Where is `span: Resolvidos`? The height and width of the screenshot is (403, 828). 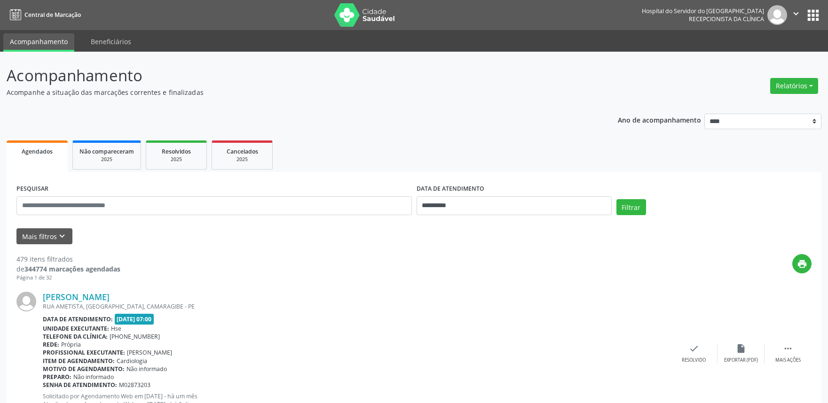 span: Resolvidos is located at coordinates (176, 151).